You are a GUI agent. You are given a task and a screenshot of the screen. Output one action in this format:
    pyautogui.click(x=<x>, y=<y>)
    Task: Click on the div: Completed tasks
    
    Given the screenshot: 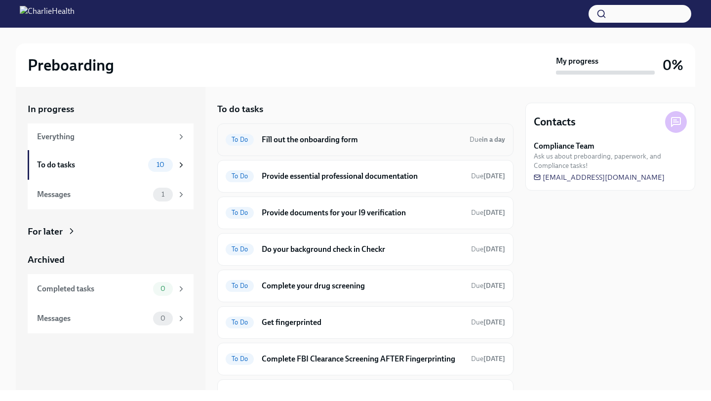 What is the action you would take?
    pyautogui.click(x=93, y=289)
    